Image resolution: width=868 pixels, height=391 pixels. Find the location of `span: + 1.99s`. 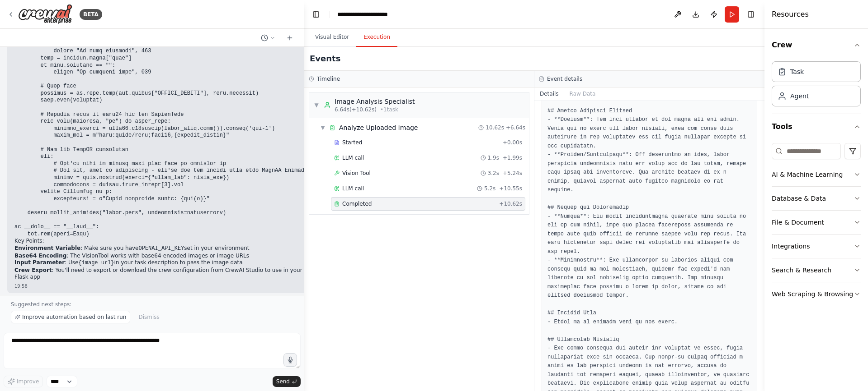

span: + 1.99s is located at coordinates (512, 158).